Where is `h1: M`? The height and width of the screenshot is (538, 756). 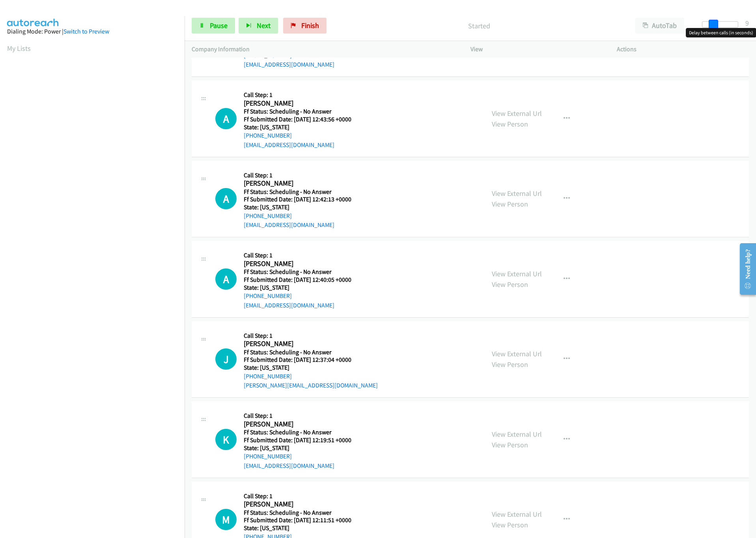
h1: M is located at coordinates (226, 519).